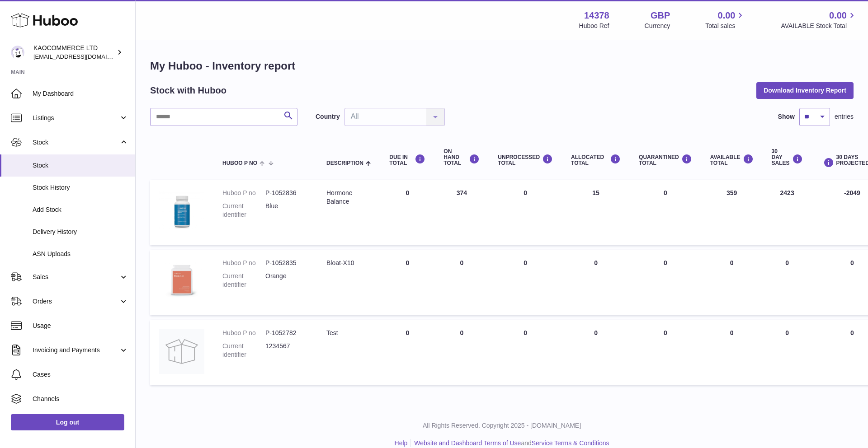 The height and width of the screenshot is (448, 868). I want to click on td: 374, so click(461, 212).